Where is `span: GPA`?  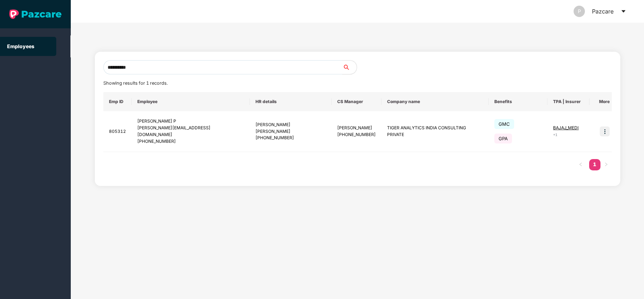
span: GPA is located at coordinates (503, 138).